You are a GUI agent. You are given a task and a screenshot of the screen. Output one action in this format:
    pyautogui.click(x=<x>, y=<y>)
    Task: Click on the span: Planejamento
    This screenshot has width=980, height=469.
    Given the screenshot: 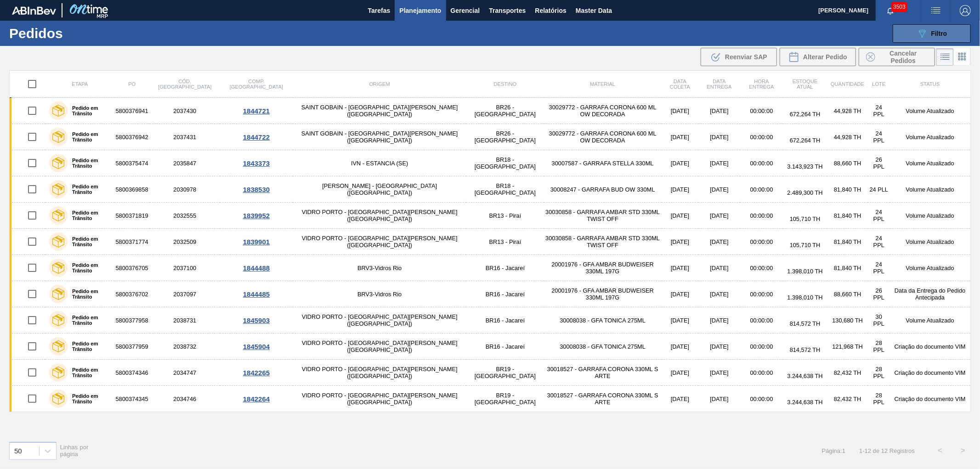 What is the action you would take?
    pyautogui.click(x=420, y=11)
    